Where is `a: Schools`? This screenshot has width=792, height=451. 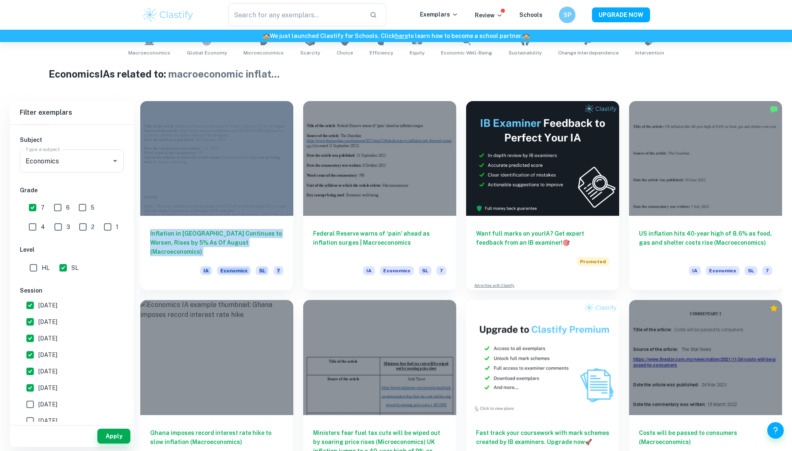
a: Schools is located at coordinates (531, 15).